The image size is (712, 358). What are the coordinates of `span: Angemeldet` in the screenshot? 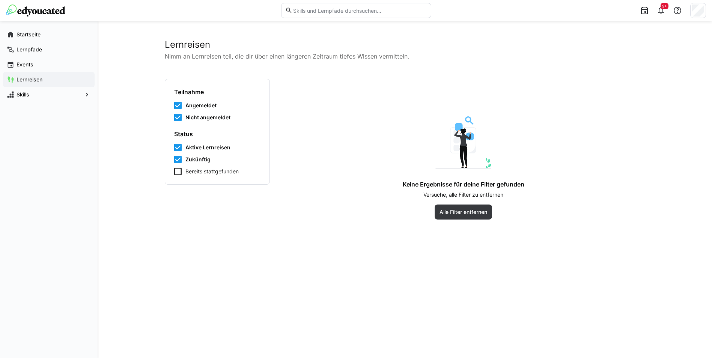 It's located at (201, 105).